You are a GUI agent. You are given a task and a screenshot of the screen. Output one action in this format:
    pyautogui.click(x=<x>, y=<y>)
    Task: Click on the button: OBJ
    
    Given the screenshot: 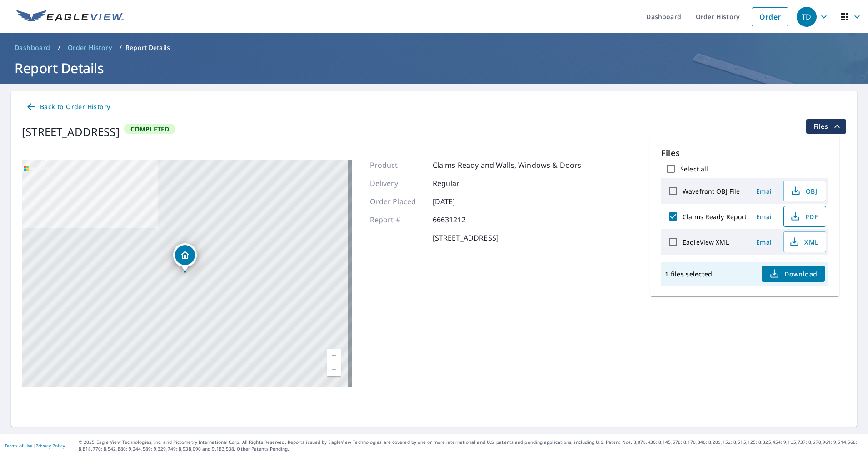 What is the action you would take?
    pyautogui.click(x=805, y=191)
    